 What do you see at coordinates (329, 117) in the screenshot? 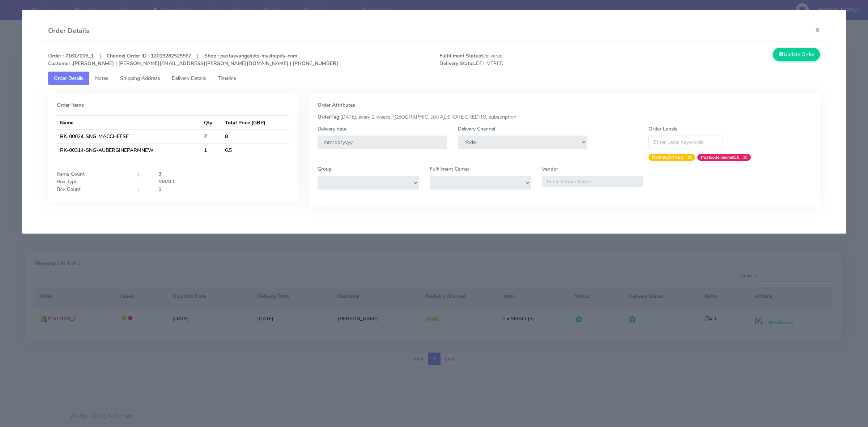
I see `strong: OrderTag:` at bounding box center [329, 117].